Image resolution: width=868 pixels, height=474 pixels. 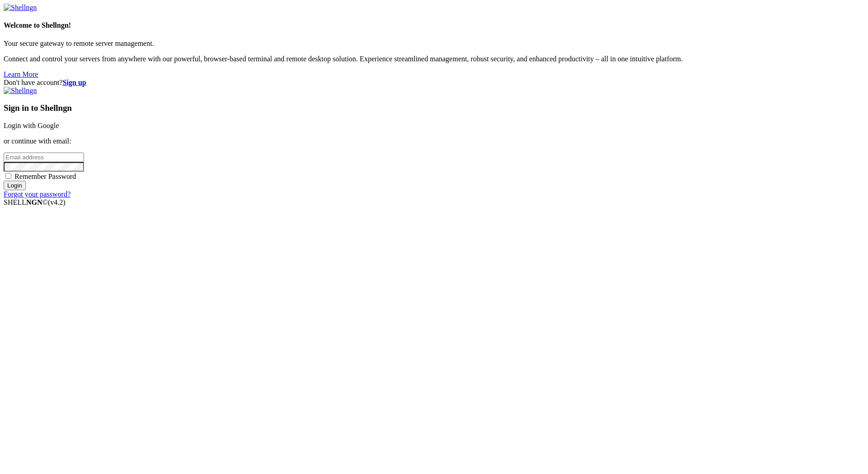 What do you see at coordinates (21, 74) in the screenshot?
I see `a: Learn More` at bounding box center [21, 74].